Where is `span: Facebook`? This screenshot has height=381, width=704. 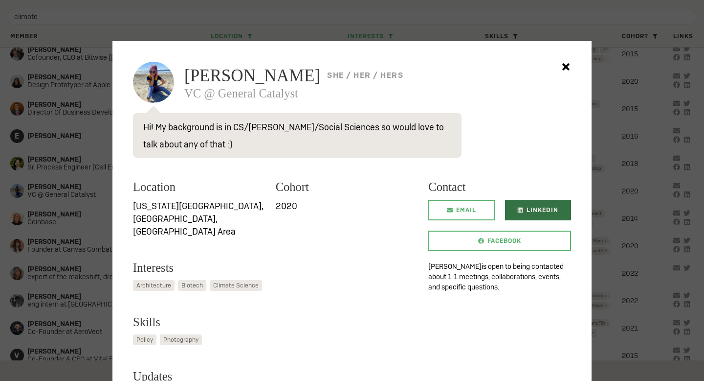 span: Facebook is located at coordinates (504, 241).